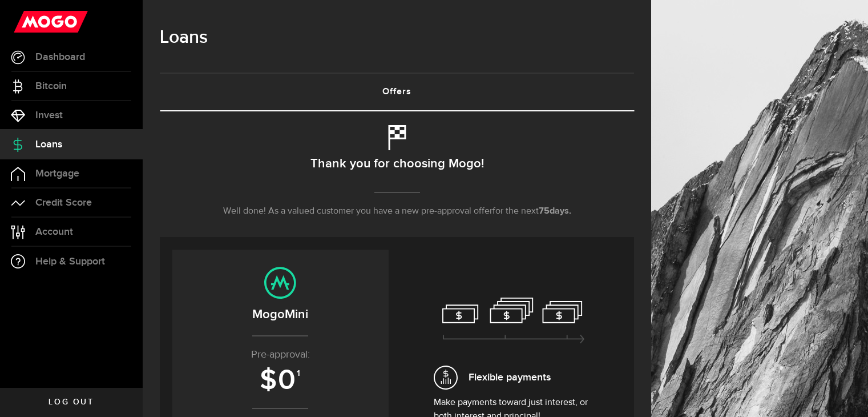 The width and height of the screenshot is (868, 417). What do you see at coordinates (49, 115) in the screenshot?
I see `span: Invest` at bounding box center [49, 115].